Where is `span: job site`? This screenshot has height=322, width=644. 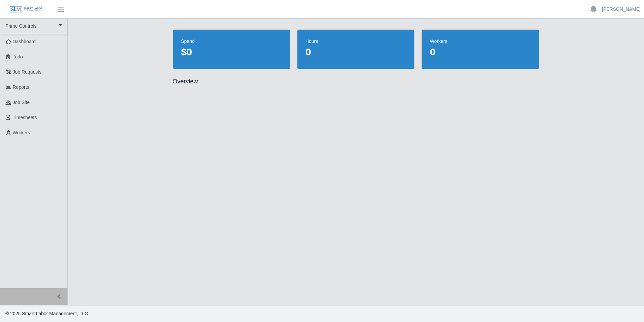 span: job site is located at coordinates (21, 102).